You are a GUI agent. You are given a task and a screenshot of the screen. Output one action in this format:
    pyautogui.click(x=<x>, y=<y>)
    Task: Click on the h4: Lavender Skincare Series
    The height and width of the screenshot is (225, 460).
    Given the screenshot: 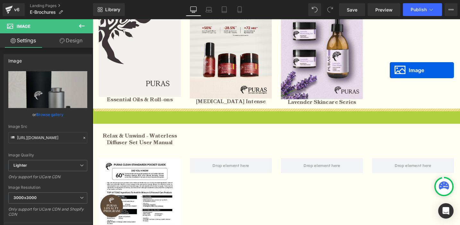 What is the action you would take?
    pyautogui.click(x=242, y=88)
    